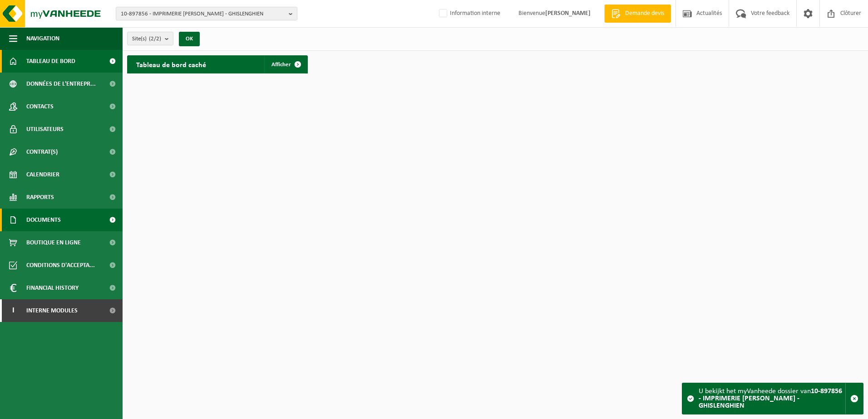 The height and width of the screenshot is (419, 868). Describe the element at coordinates (13, 311) in the screenshot. I see `span: I` at that location.